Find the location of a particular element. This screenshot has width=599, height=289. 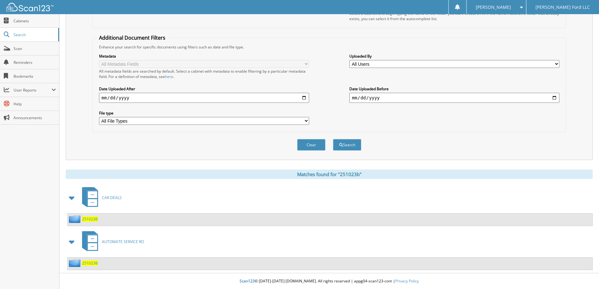

div: Chat Widget is located at coordinates (584, 274).